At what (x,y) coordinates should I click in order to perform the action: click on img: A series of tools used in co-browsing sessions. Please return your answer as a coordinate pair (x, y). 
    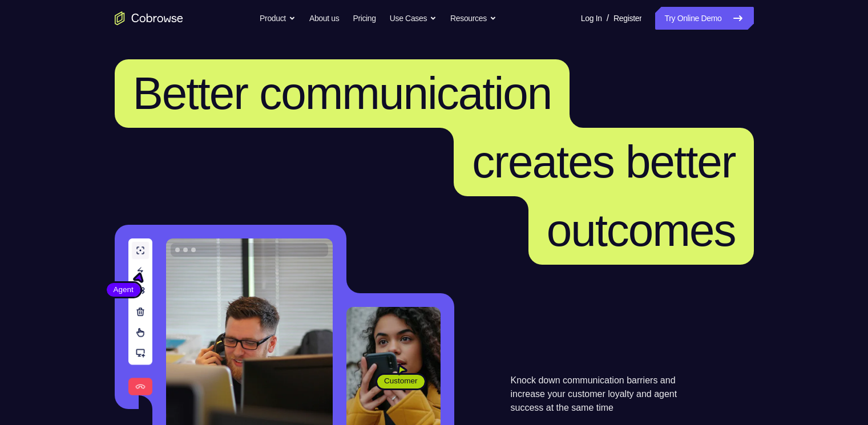
    Looking at the image, I should click on (140, 316).